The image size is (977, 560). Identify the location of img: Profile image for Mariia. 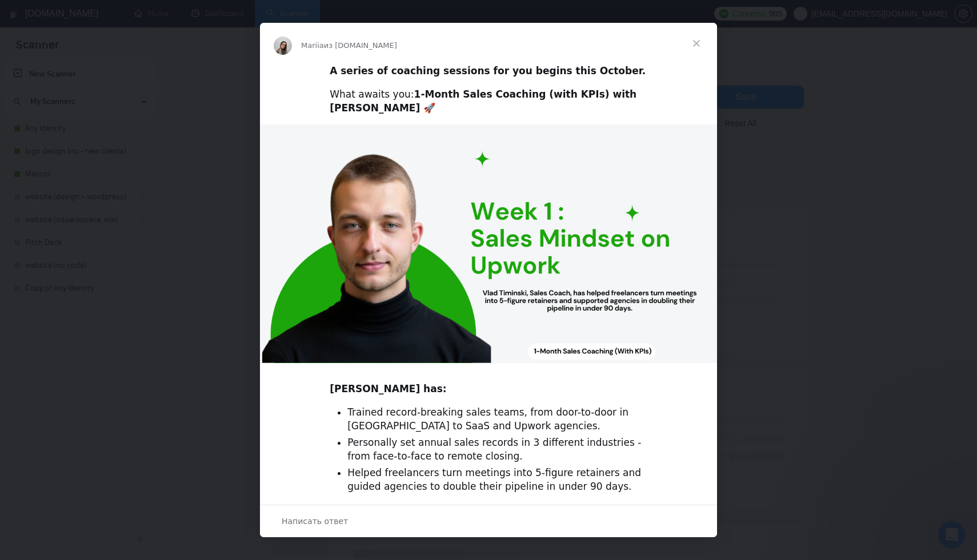
(282, 46).